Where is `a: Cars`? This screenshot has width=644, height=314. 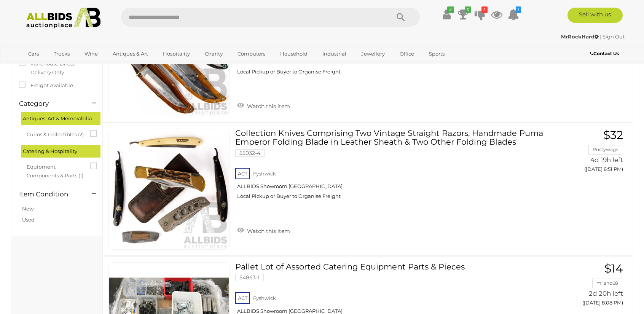
a: Cars is located at coordinates (34, 54).